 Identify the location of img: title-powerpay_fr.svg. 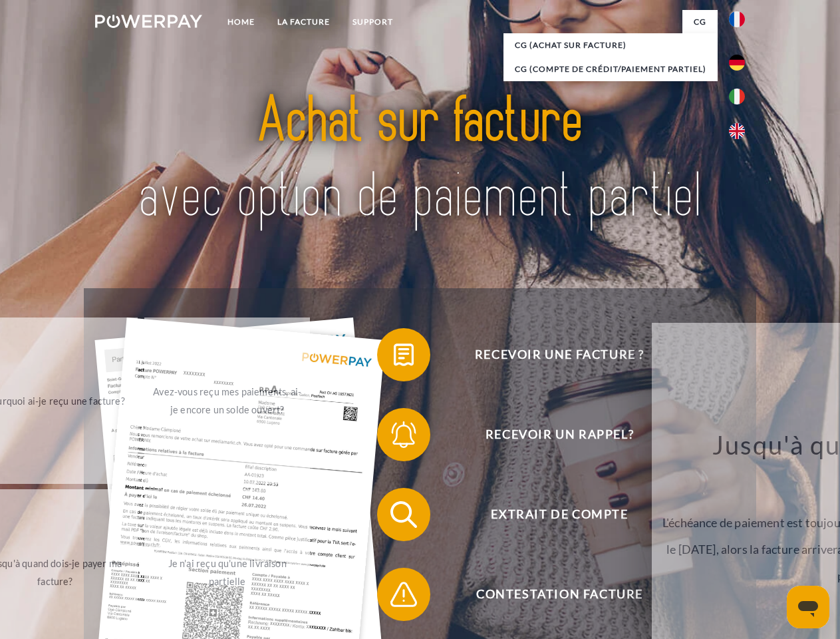
(419, 159).